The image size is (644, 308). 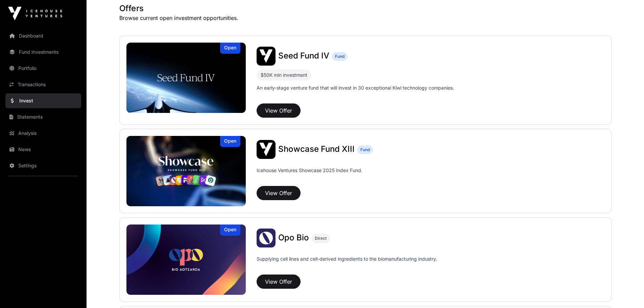 What do you see at coordinates (35, 13) in the screenshot?
I see `img: Icehouse Ventures Logo` at bounding box center [35, 13].